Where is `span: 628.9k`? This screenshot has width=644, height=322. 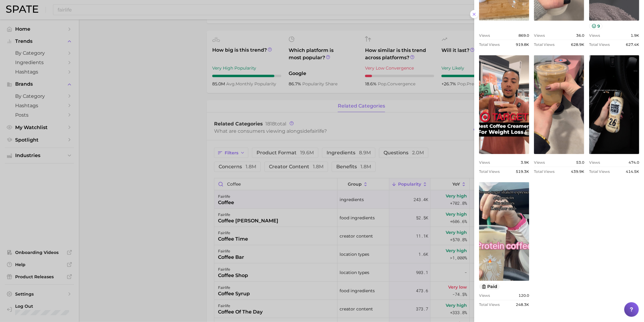 span: 628.9k is located at coordinates (578, 44).